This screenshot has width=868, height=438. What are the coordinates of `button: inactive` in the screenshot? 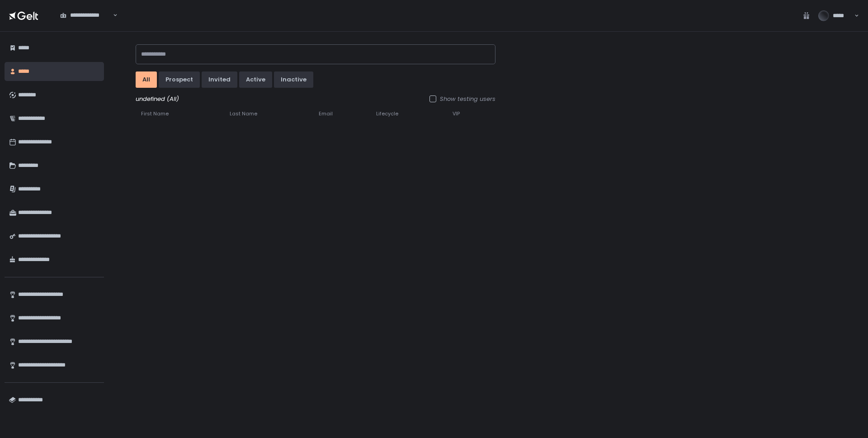 It's located at (293, 80).